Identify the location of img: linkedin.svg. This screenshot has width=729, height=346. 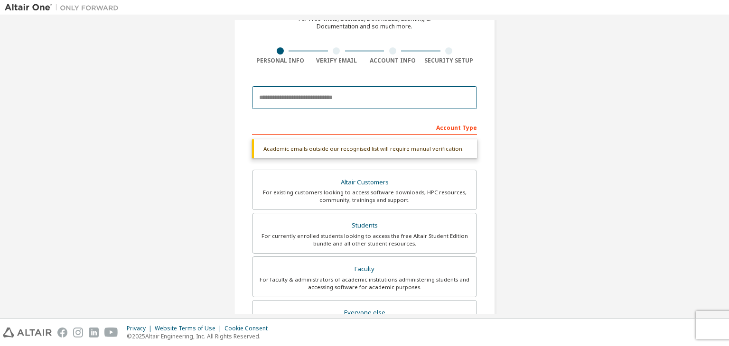
(93, 333).